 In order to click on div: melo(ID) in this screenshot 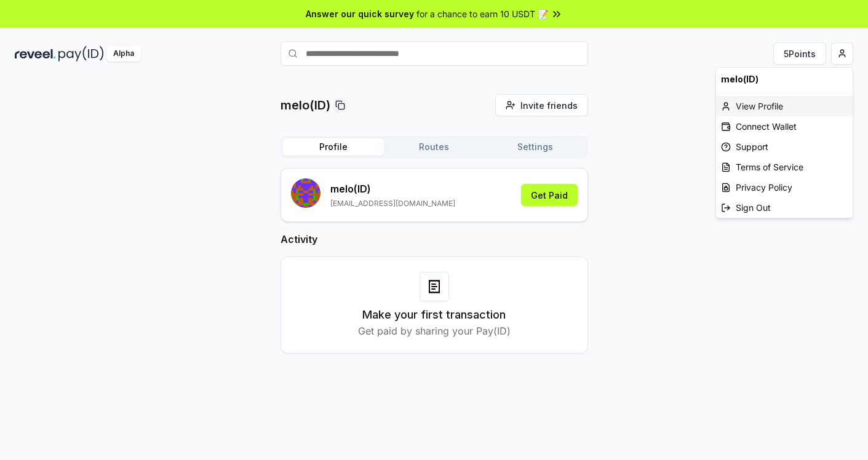, I will do `click(784, 79)`.